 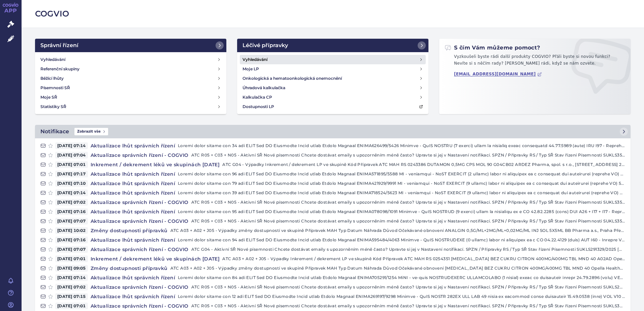 What do you see at coordinates (54, 132) in the screenshot?
I see `h2: Notifikace` at bounding box center [54, 132].